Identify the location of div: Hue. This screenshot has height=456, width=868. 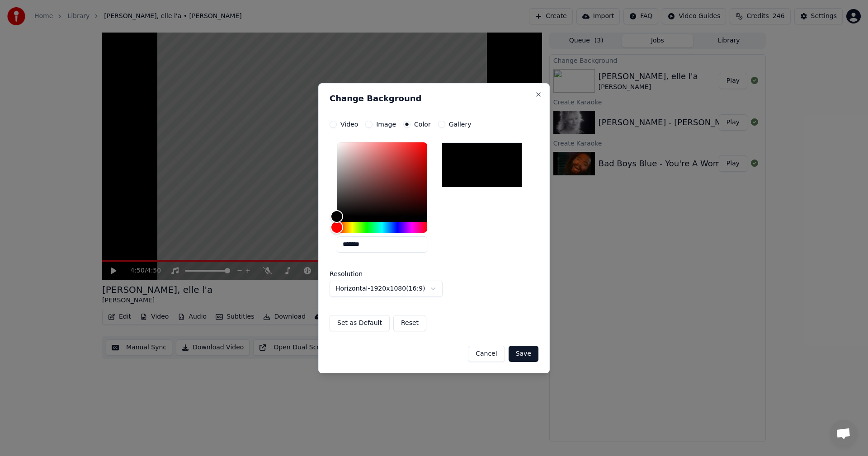
(382, 228).